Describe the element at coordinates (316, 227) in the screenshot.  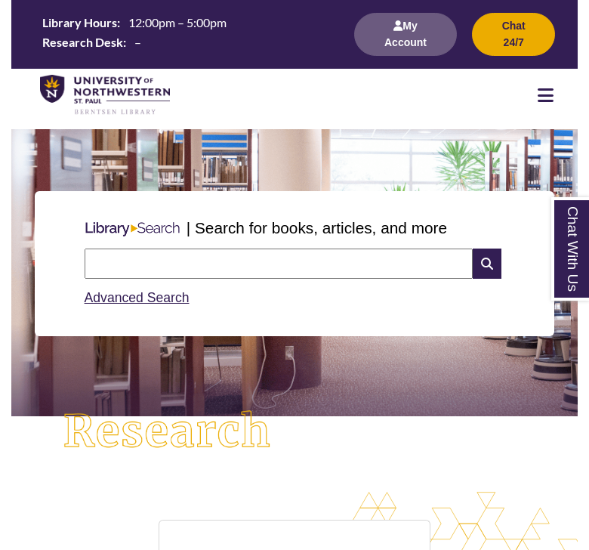
I see `p: | Search for books, articles, and more` at that location.